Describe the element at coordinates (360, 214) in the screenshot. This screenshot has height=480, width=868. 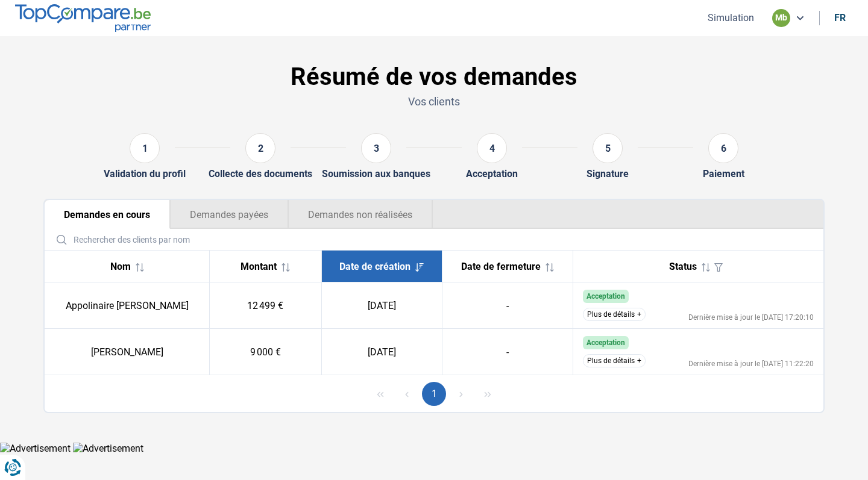
I see `button: Demandes non réalisées` at that location.